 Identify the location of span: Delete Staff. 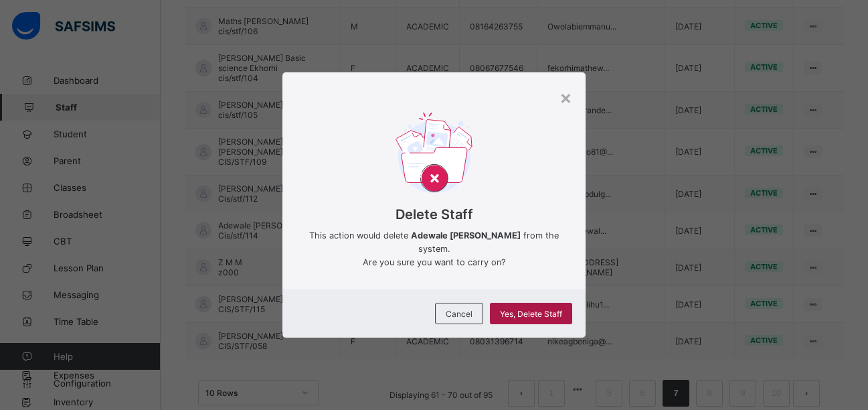
(434, 215).